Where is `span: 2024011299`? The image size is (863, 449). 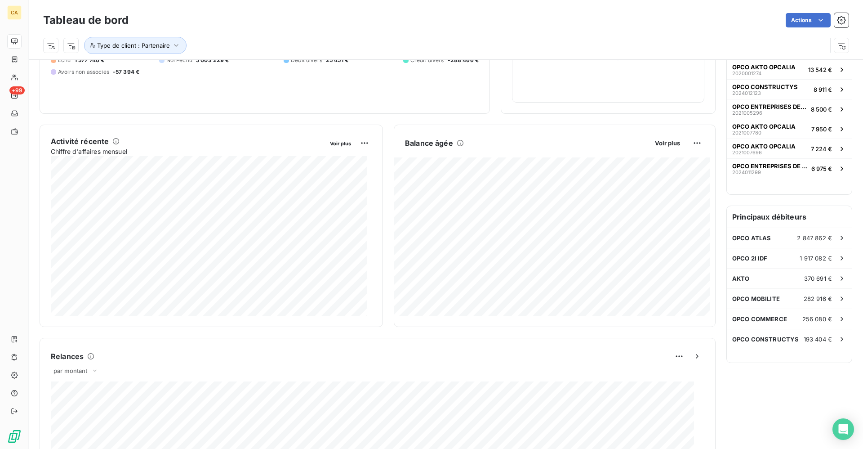
span: 2024011299 is located at coordinates (747, 172).